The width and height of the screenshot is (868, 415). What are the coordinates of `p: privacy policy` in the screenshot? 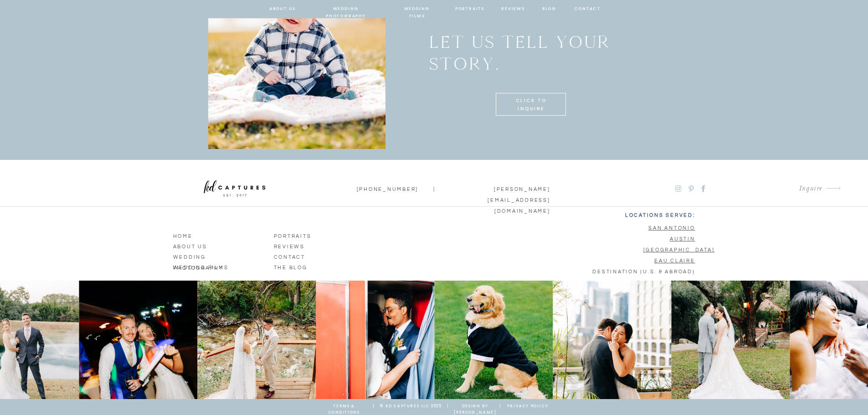 It's located at (527, 407).